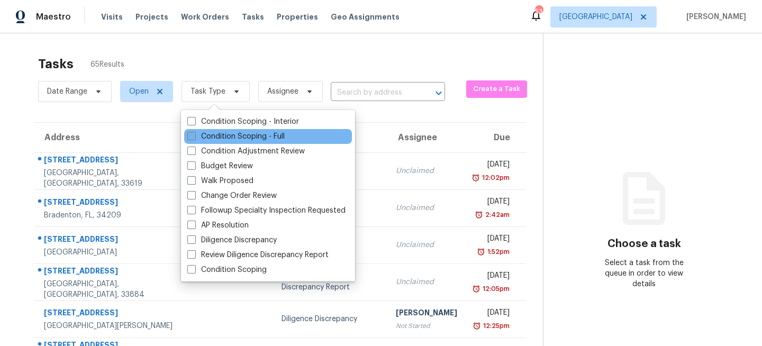  Describe the element at coordinates (246, 151) in the screenshot. I see `label: Condition Adjustment Review` at that location.